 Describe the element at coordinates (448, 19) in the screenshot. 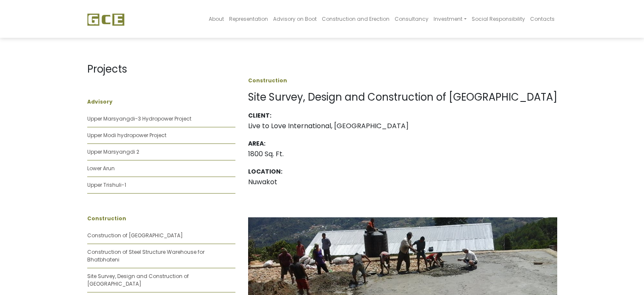

I see `span: Investment` at that location.